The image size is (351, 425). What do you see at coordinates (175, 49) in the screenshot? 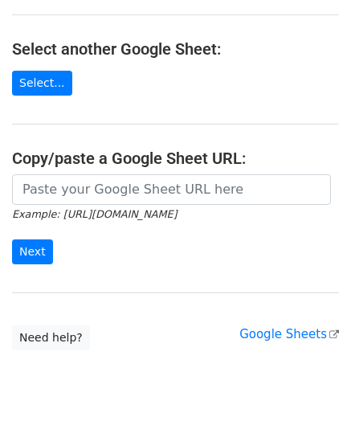
I see `h4: Select another Google Sheet:` at bounding box center [175, 49].